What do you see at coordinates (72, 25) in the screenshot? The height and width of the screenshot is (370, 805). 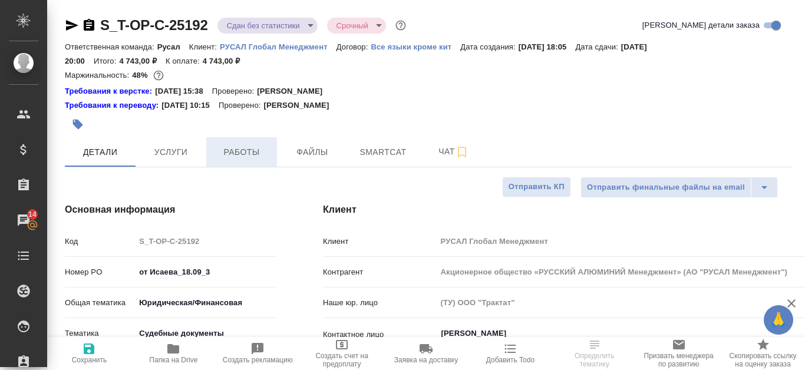 I see `button: Скопировать ссылку для ЯМессенджера` at bounding box center [72, 25].